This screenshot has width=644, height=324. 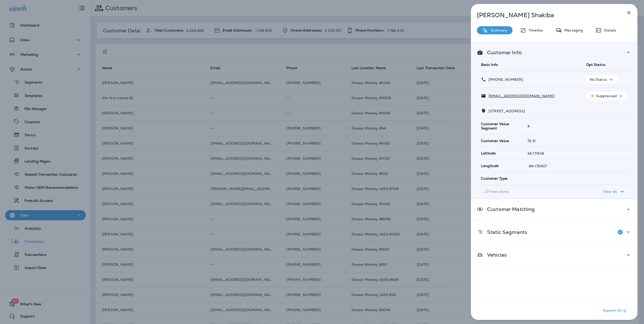 What do you see at coordinates (502, 52) in the screenshot?
I see `p: Customer Info` at bounding box center [502, 52].